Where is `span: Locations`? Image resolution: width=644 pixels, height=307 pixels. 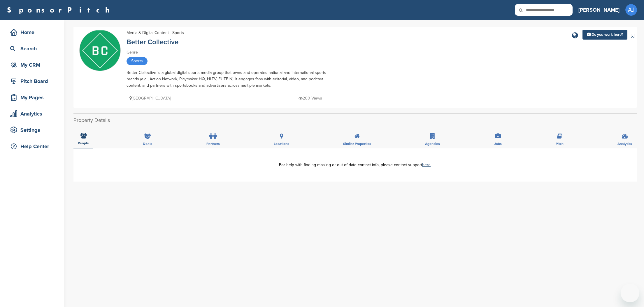 span: Locations is located at coordinates (281, 144).